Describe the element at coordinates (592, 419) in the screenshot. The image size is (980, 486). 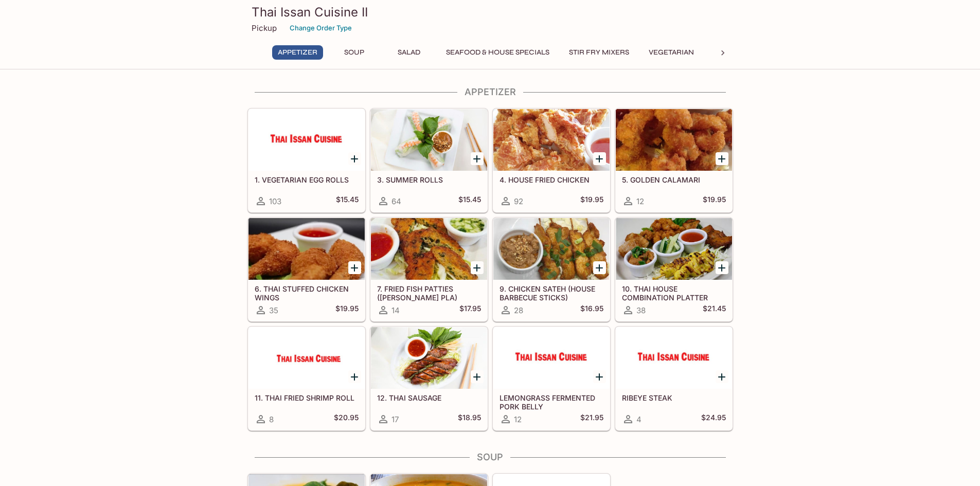
I see `h5: $21.95` at that location.